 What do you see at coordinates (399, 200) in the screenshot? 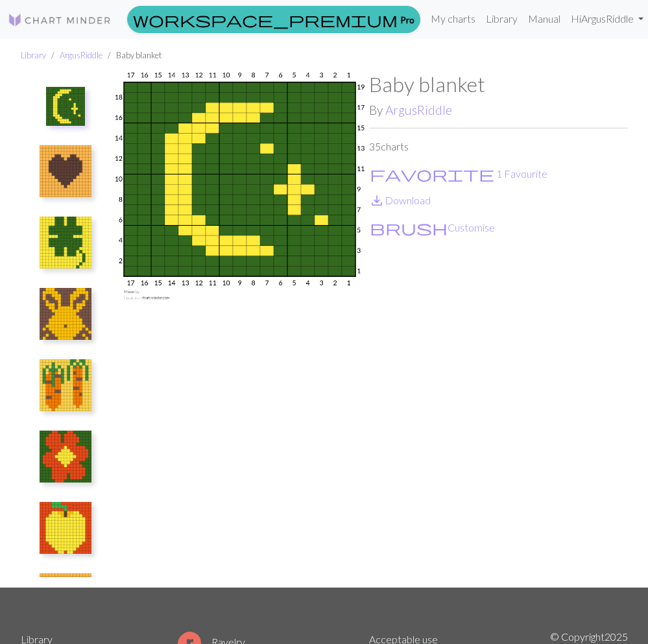
I see `a: DownloadDownload` at bounding box center [399, 200].